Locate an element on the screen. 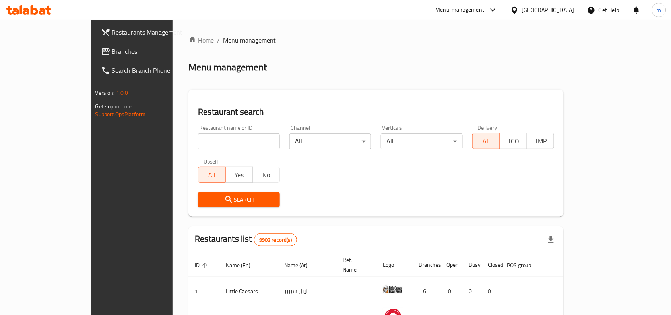 The width and height of the screenshot is (671, 315). div: Menu-management is located at coordinates (460, 10).